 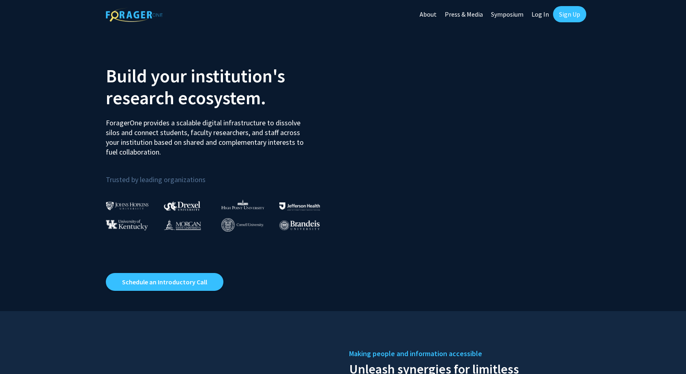 What do you see at coordinates (127, 206) in the screenshot?
I see `img: Johns Hopkins University` at bounding box center [127, 206].